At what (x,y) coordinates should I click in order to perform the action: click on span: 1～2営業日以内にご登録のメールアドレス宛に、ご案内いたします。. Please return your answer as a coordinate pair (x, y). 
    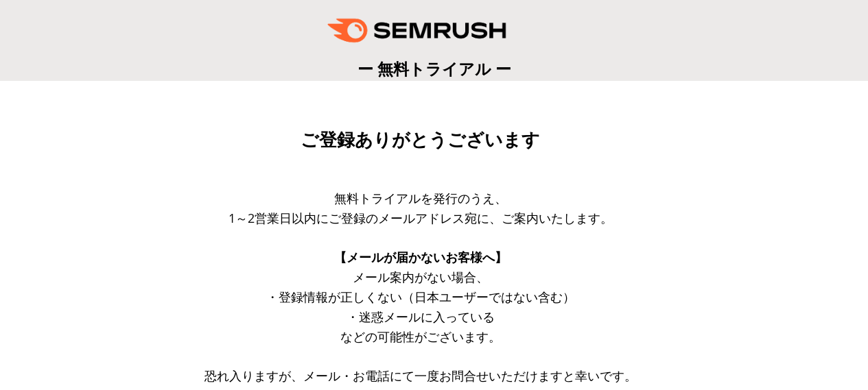
    Looking at the image, I should click on (420, 219).